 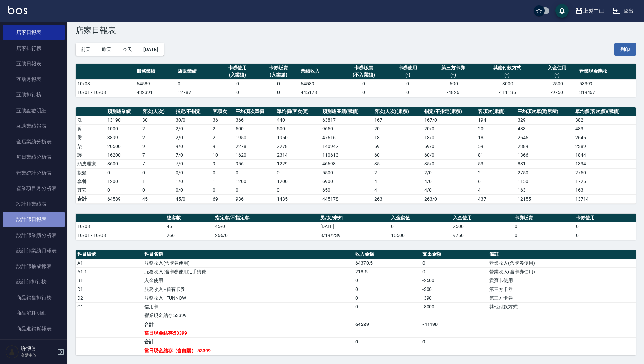 What do you see at coordinates (364, 68) in the screenshot?
I see `div: 卡券販賣` at bounding box center [364, 68].